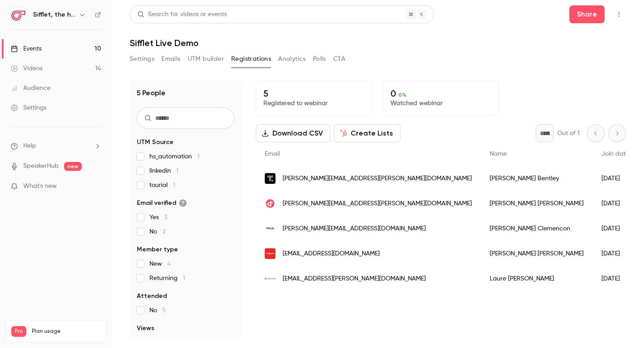  I want to click on button: Emails, so click(171, 59).